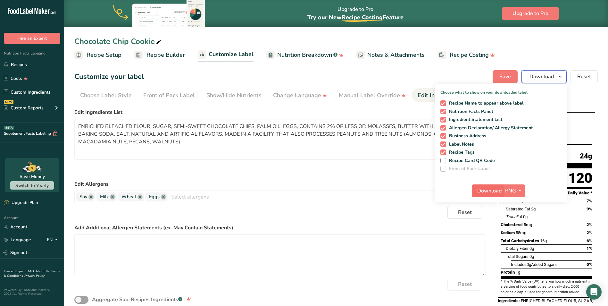  I want to click on div: Show/Hide Nutrients, so click(234, 95).